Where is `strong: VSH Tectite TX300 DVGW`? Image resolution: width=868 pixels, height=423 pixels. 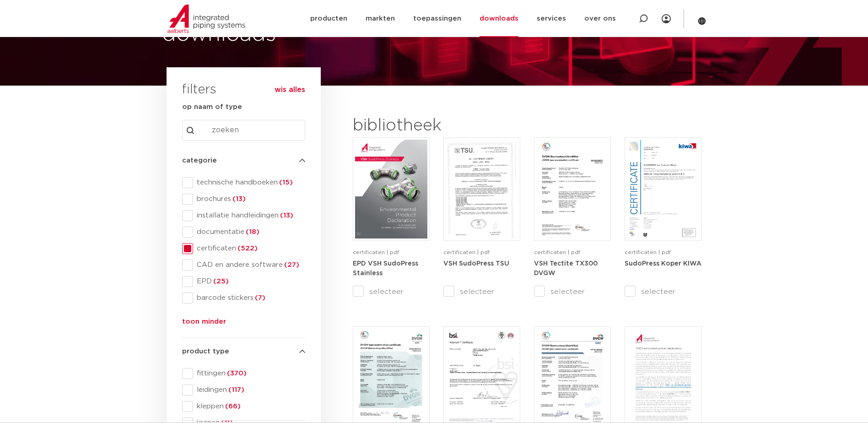 strong: VSH Tectite TX300 DVGW is located at coordinates (565, 269).